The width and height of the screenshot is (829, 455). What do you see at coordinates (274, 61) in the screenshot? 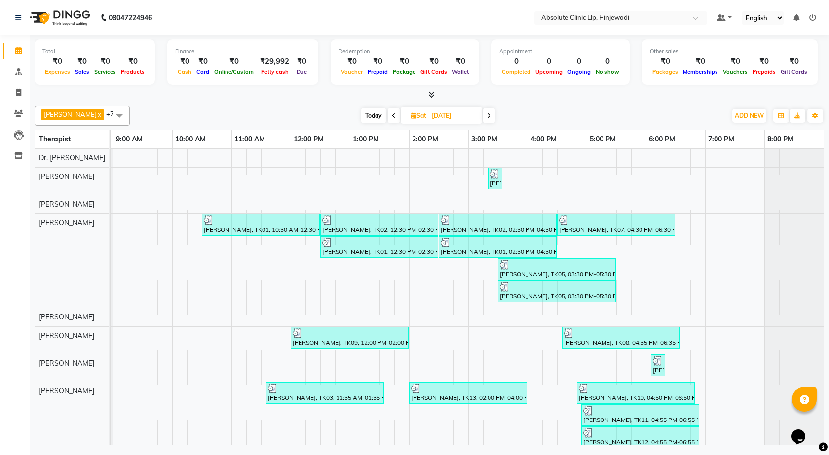
I see `div: ₹29,992` at bounding box center [274, 61].